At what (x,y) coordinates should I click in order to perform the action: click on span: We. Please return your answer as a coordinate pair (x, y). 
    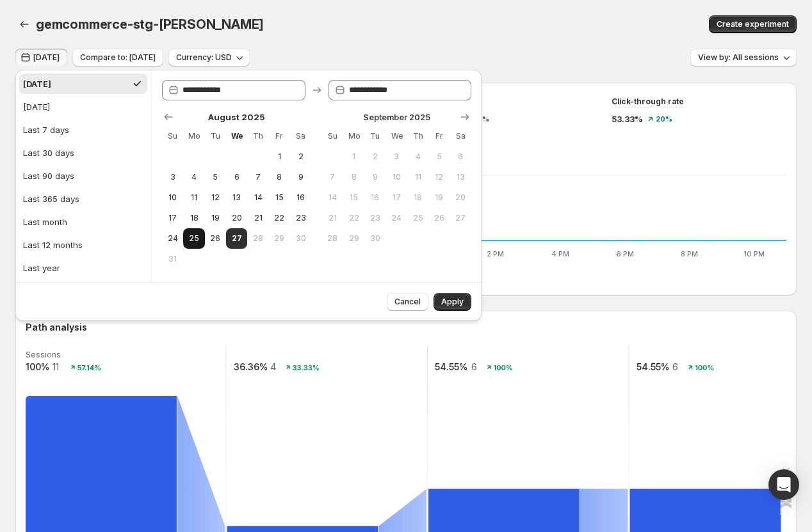
    Looking at the image, I should click on (396, 136).